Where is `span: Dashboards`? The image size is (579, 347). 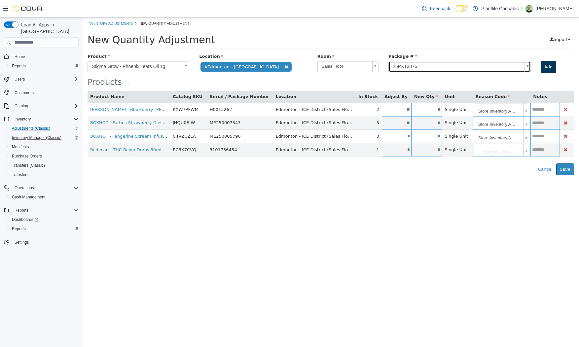
span: Dashboards is located at coordinates (44, 220).